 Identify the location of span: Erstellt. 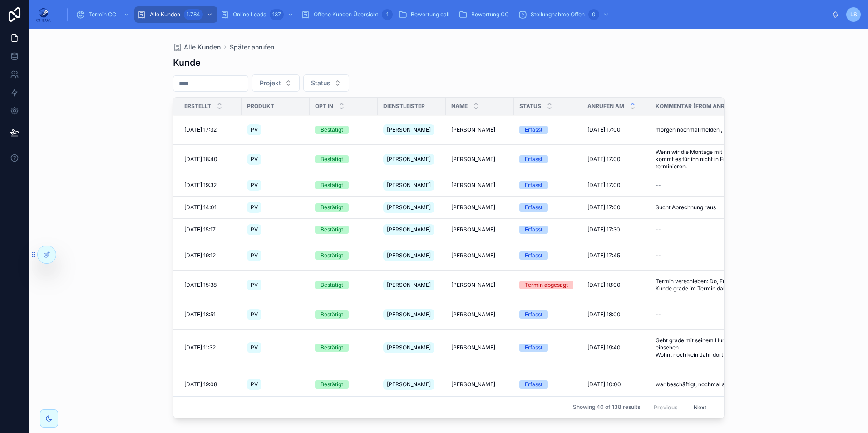
(197, 107).